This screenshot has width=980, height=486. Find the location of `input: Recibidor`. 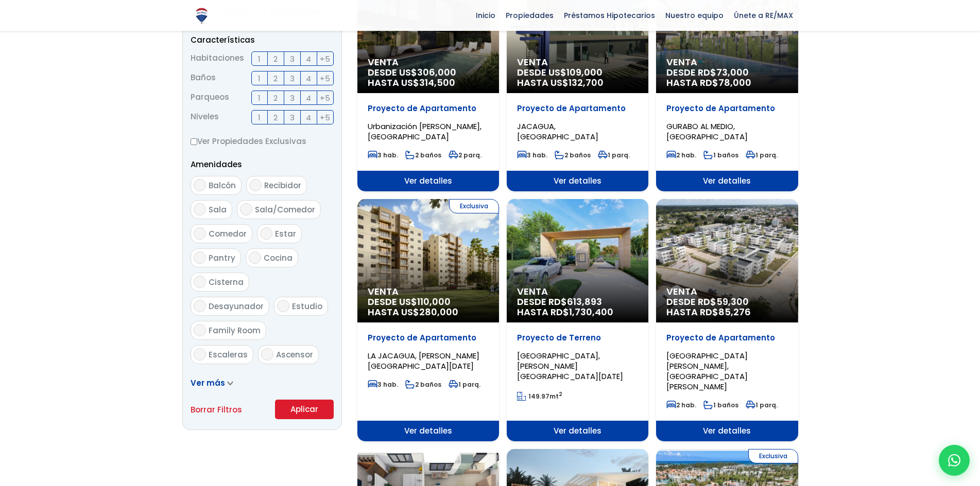

input: Recibidor is located at coordinates (255, 185).